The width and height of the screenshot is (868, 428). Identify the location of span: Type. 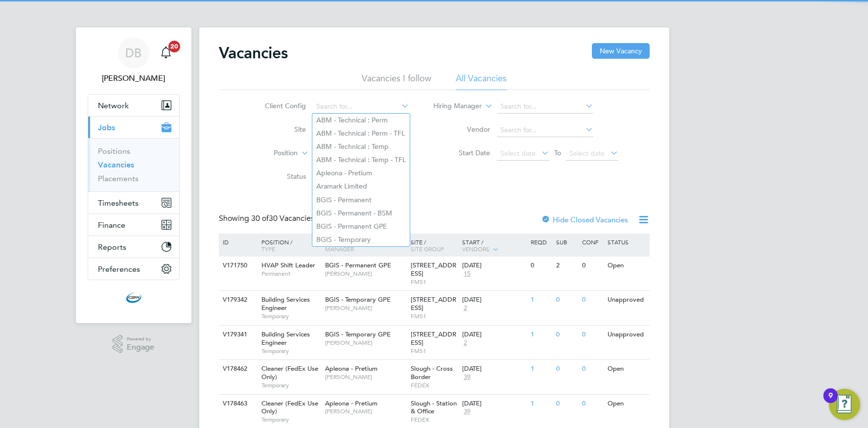
(268, 248).